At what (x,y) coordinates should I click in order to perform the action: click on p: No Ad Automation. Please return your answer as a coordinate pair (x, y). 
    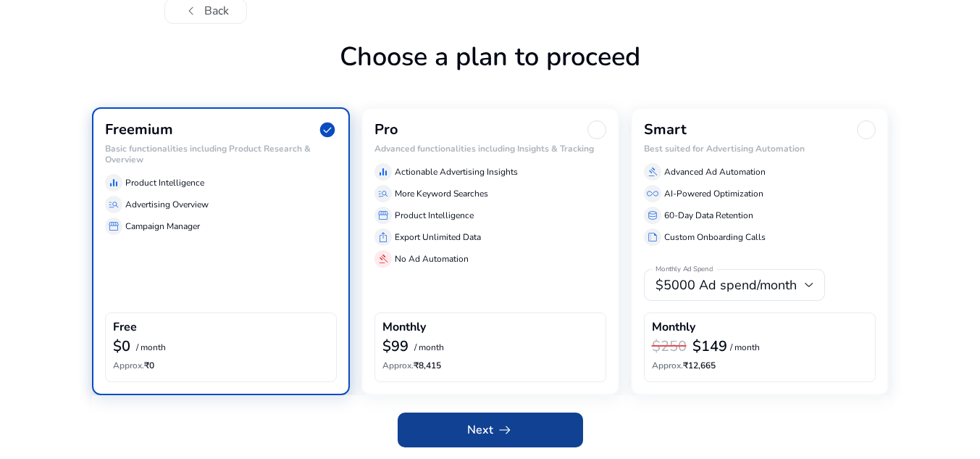
    Looking at the image, I should click on (432, 258).